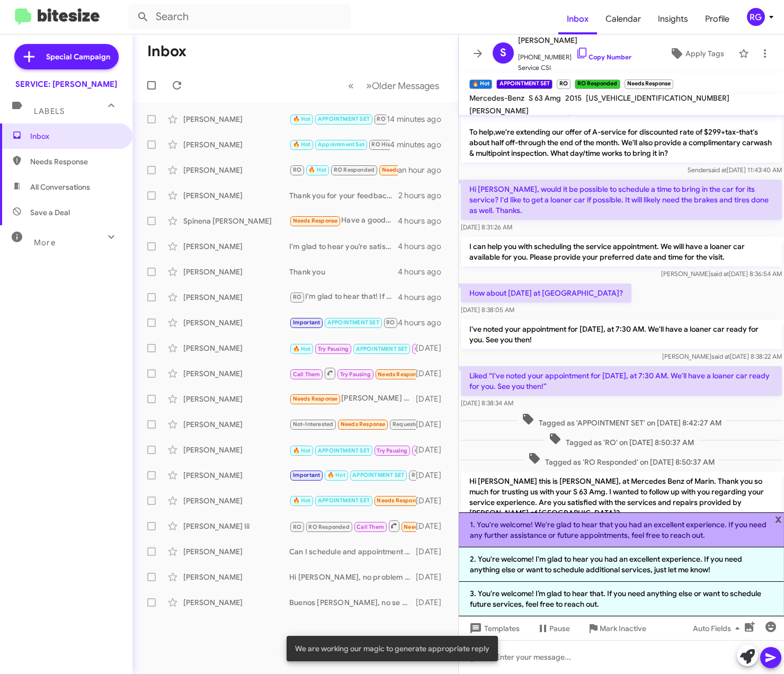 The image size is (784, 674). Describe the element at coordinates (353, 348) in the screenshot. I see `div: Honestly no it's always something that needs to be done I was going to see if it can be traded in` at that location.